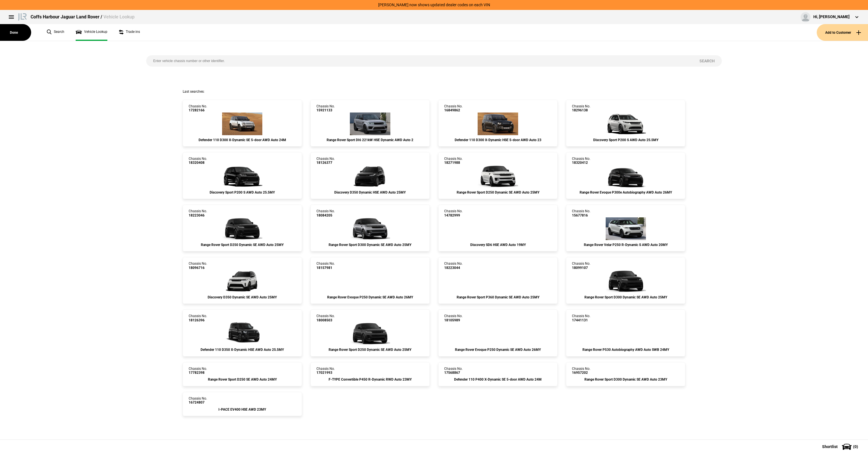 This screenshot has width=868, height=454. What do you see at coordinates (453, 320) in the screenshot?
I see `span: 18105989` at bounding box center [453, 320].